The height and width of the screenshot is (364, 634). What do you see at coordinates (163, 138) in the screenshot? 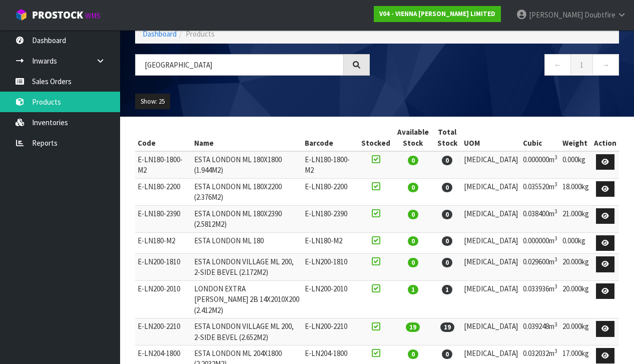
I see `th: Code` at bounding box center [163, 138].